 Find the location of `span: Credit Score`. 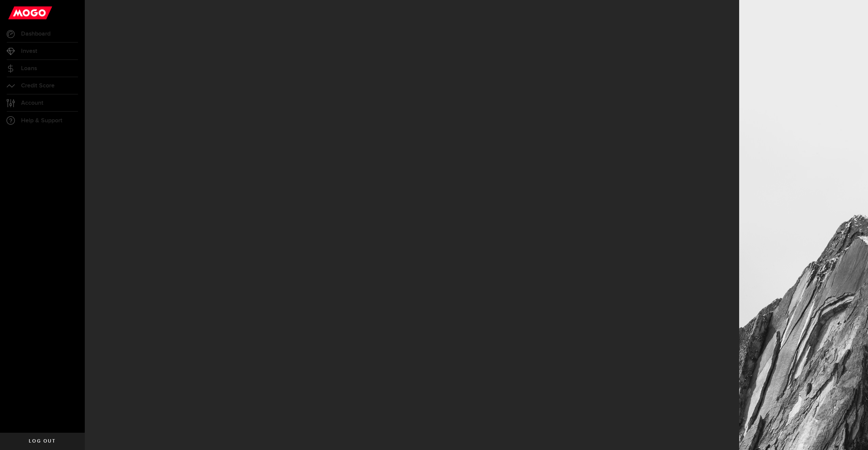

span: Credit Score is located at coordinates (38, 86).